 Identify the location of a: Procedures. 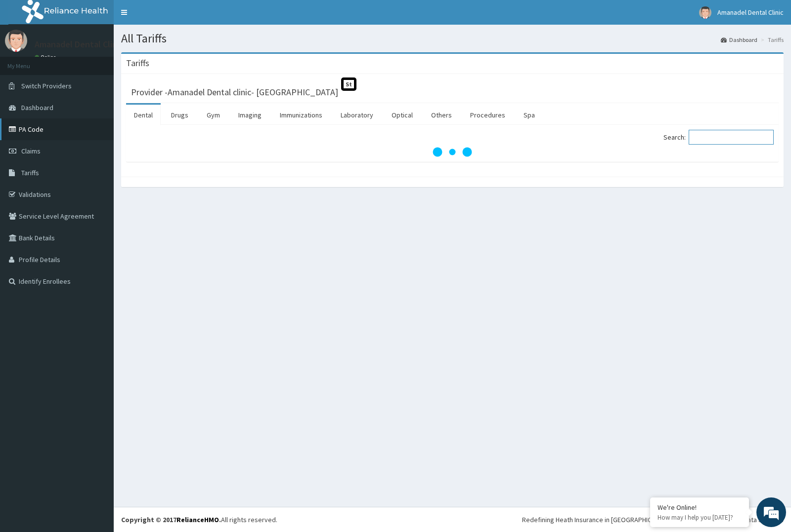
(487, 115).